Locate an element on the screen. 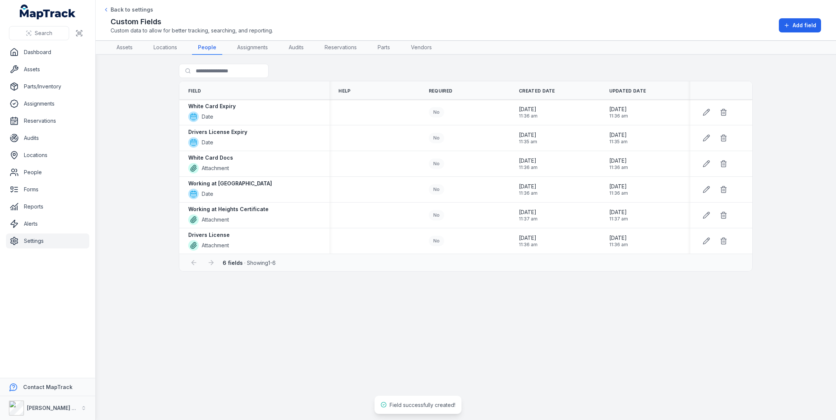 Image resolution: width=836 pixels, height=420 pixels. a: Settings is located at coordinates (47, 241).